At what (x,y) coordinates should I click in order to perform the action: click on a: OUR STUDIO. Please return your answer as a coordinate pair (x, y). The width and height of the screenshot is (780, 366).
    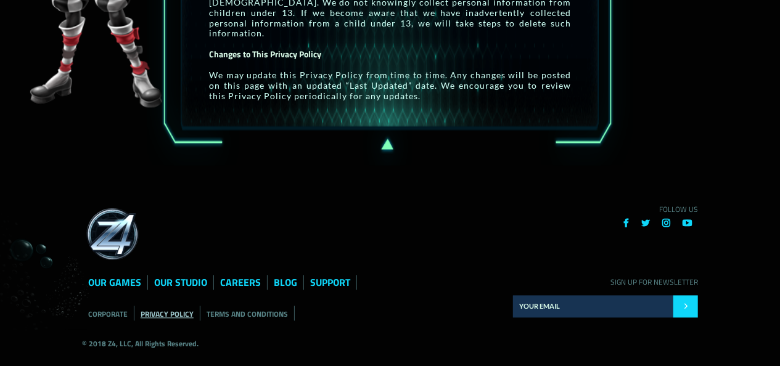
    Looking at the image, I should click on (181, 283).